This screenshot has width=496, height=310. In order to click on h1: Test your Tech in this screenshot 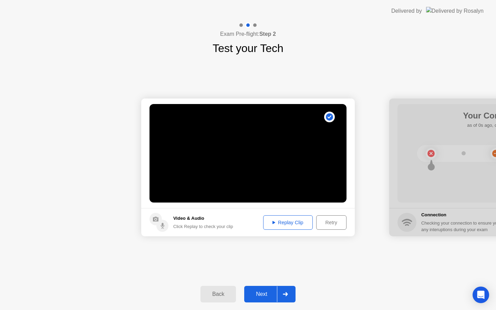, I will do `click(248, 48)`.